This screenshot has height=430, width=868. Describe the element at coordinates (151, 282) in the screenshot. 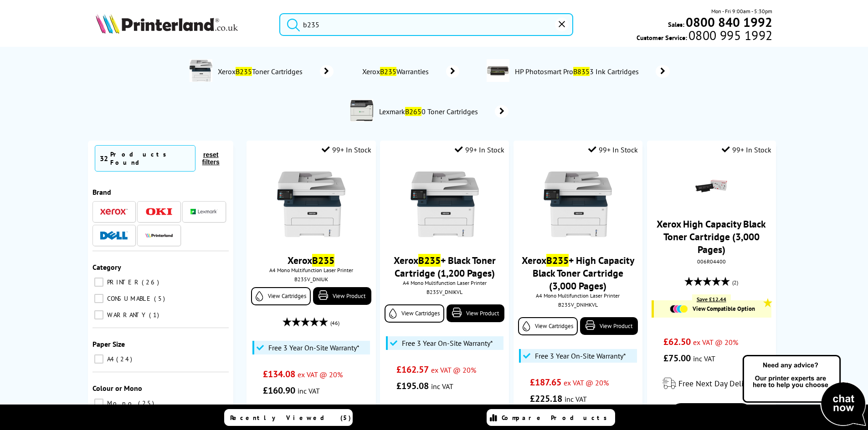

I see `span: 26` at that location.